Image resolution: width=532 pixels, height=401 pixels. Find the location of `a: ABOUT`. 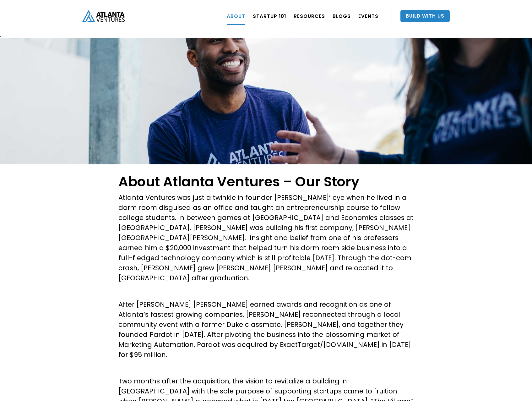

a: ABOUT is located at coordinates (236, 16).